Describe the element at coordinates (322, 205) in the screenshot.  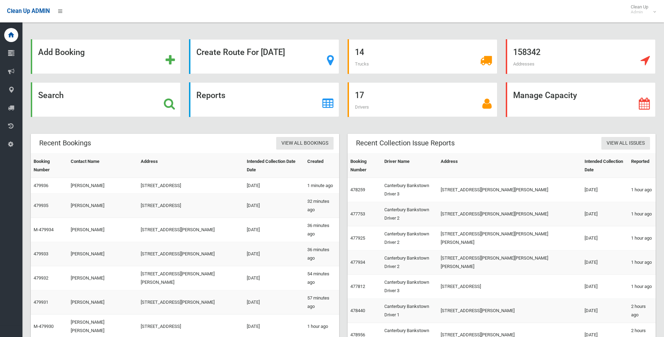
I see `td: 32 minutes ago` at that location.